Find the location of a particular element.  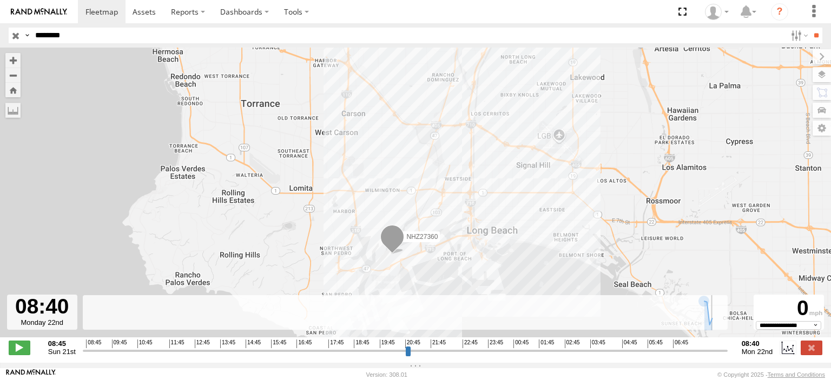

a: Visit our Website is located at coordinates (31, 375).